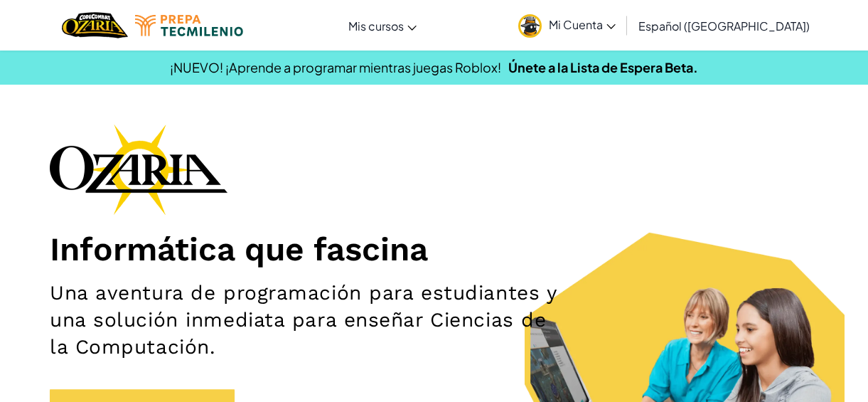 Image resolution: width=868 pixels, height=402 pixels. I want to click on img: Ozaria branding logo, so click(138, 169).